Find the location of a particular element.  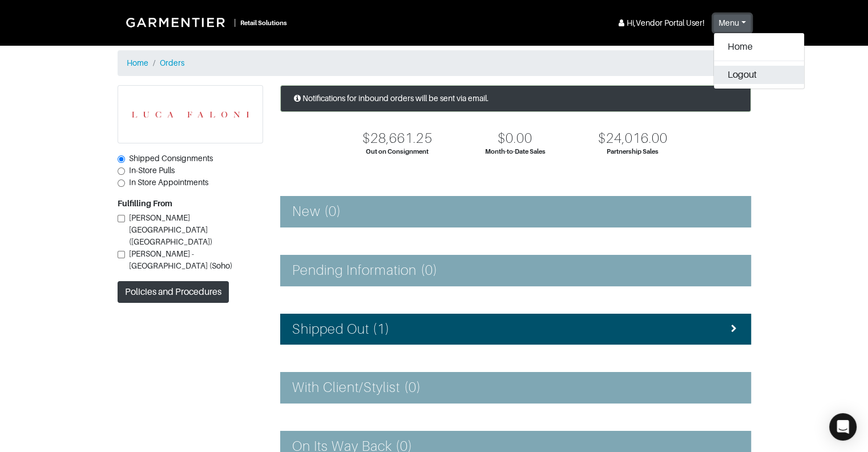

label: Fulfilling From is located at coordinates (145, 203).